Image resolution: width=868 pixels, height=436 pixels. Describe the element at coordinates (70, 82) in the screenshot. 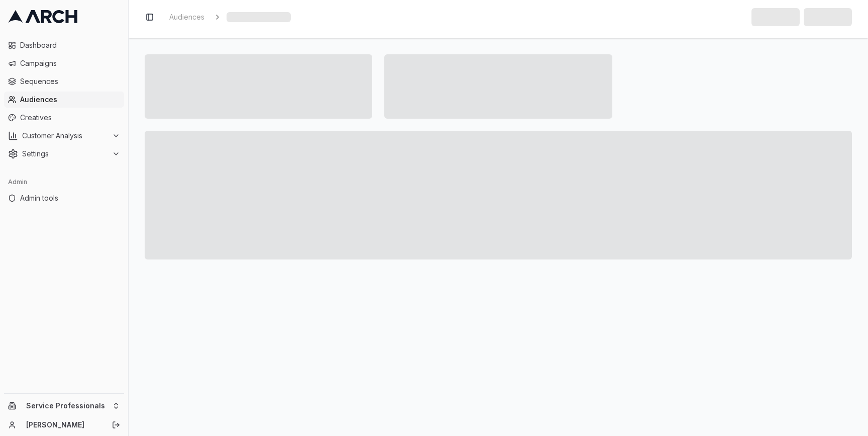

I see `span: Sequences` at that location.